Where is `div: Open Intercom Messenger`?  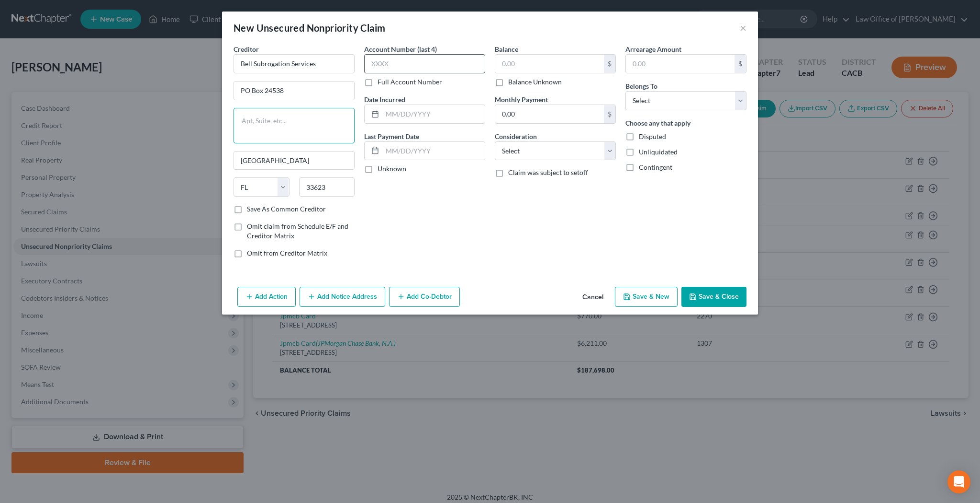 div: Open Intercom Messenger is located at coordinates (959, 482).